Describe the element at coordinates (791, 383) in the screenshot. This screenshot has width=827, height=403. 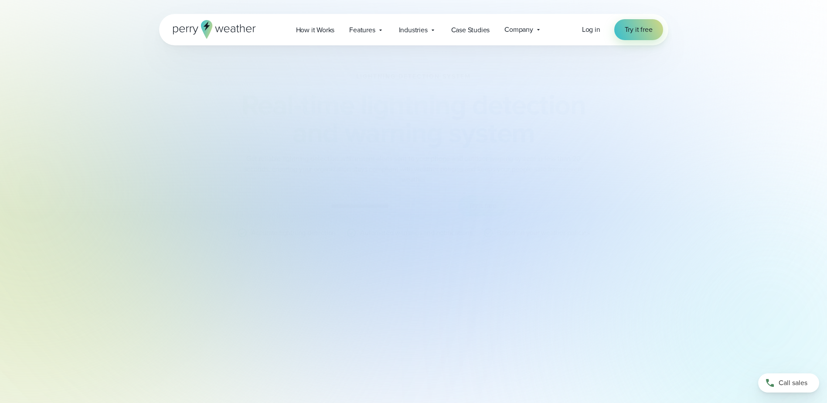
I see `span: Call sales` at that location.